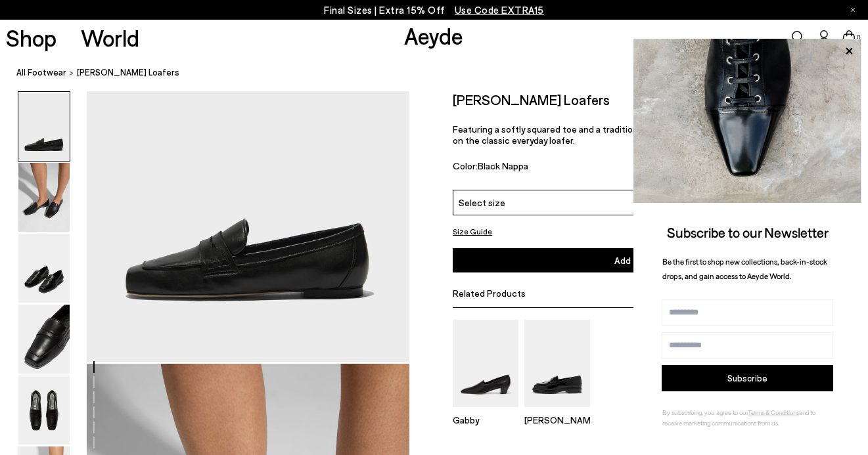 The width and height of the screenshot is (868, 455). I want to click on p: Final Sizes | Extra 15% Off, so click(433, 10).